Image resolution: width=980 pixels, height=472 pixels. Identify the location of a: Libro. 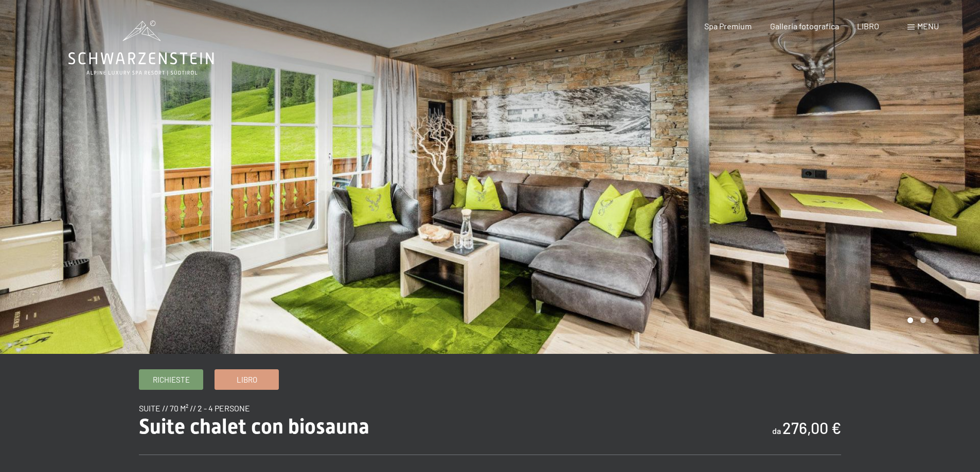
(246, 379).